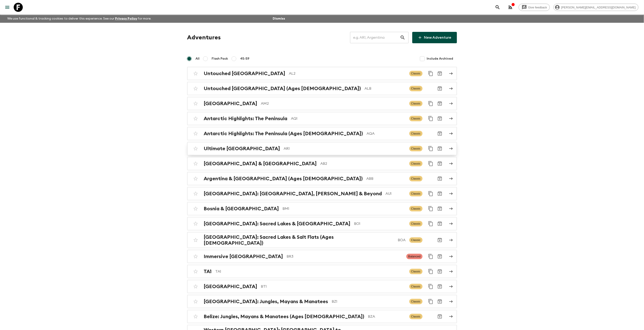 The width and height of the screenshot is (644, 330). Describe the element at coordinates (386, 133) in the screenshot. I see `p: AQA` at that location.